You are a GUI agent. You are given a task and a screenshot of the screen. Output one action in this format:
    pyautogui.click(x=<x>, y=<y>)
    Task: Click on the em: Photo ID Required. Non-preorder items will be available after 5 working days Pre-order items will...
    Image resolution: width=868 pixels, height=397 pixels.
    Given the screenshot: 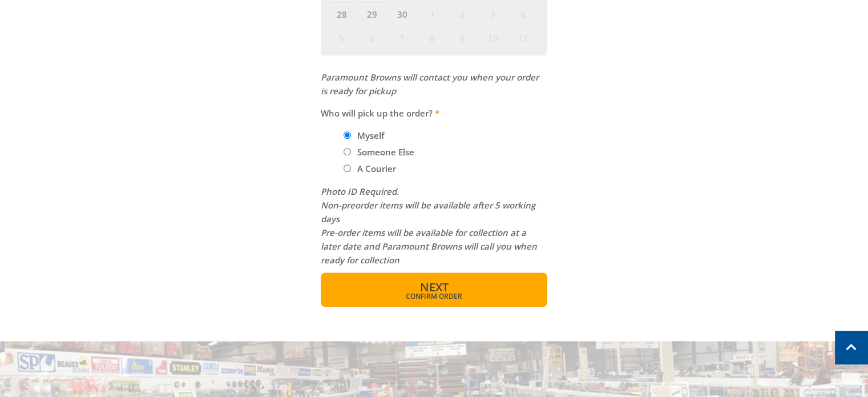 What is the action you would take?
    pyautogui.click(x=428, y=226)
    